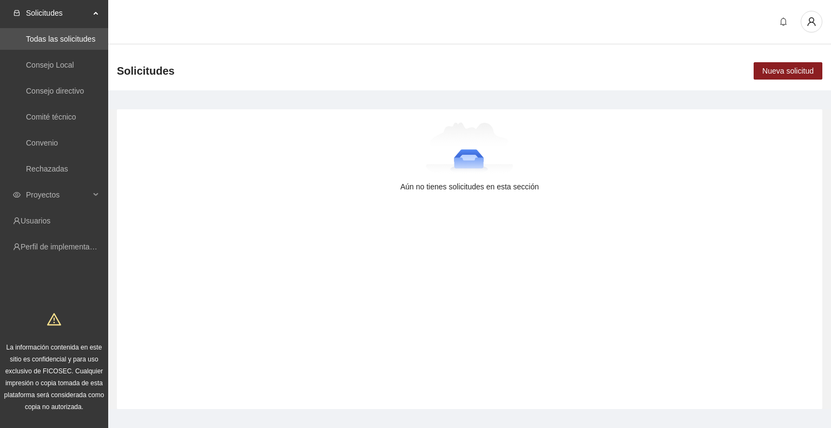  I want to click on a: Comité técnico, so click(51, 117).